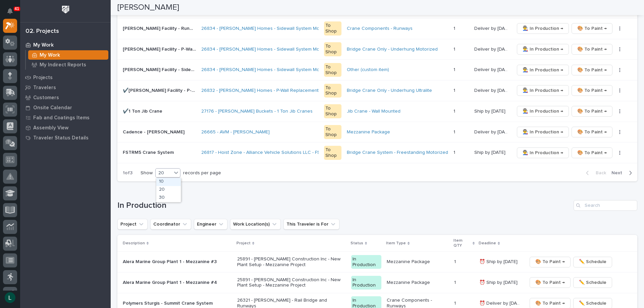 This screenshot has width=644, height=308. What do you see at coordinates (368, 70) in the screenshot?
I see `a: Other (custom item)` at bounding box center [368, 70].